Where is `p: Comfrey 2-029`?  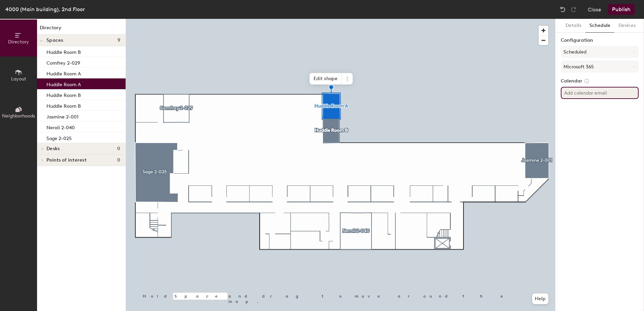 p: Comfrey 2-029 is located at coordinates (63, 62).